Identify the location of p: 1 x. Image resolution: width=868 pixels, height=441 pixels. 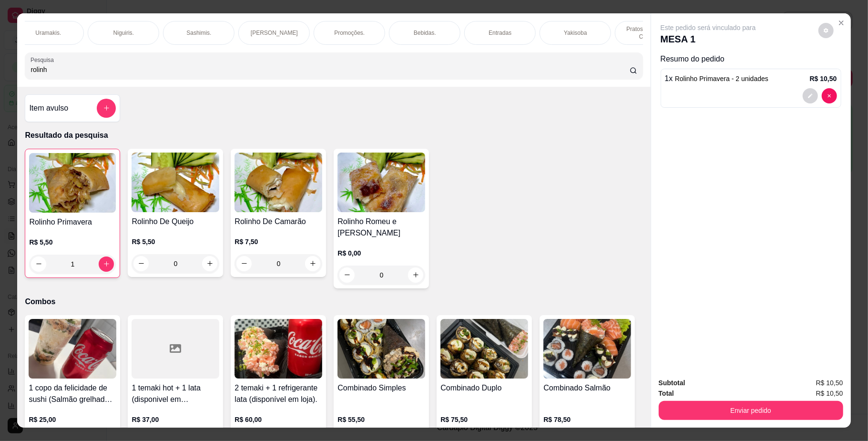
(716, 79).